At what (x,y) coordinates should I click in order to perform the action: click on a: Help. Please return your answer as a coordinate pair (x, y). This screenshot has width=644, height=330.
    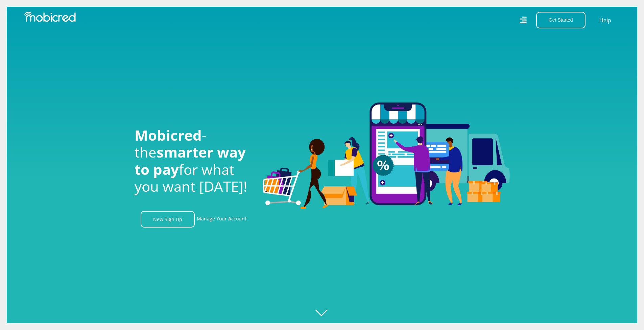
    Looking at the image, I should click on (605, 21).